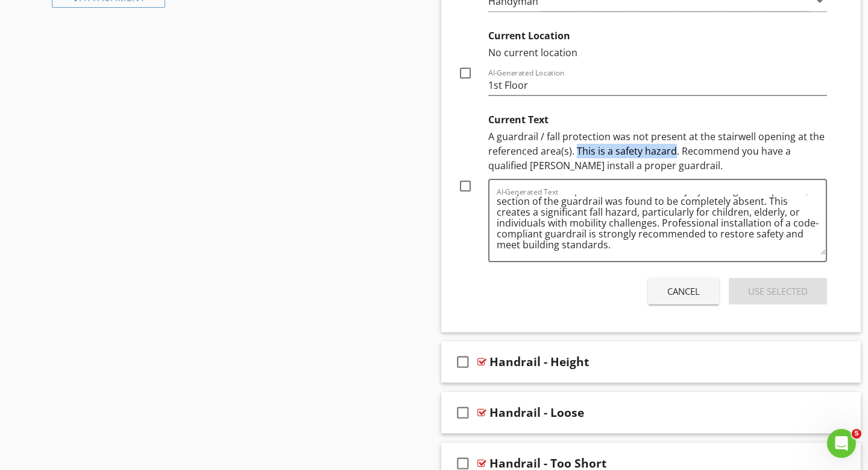 The image size is (868, 470). What do you see at coordinates (658, 151) in the screenshot?
I see `div: A guardrail / fall protection was not present at the stairwell opening at the referenced area(s)....` at bounding box center [658, 151].